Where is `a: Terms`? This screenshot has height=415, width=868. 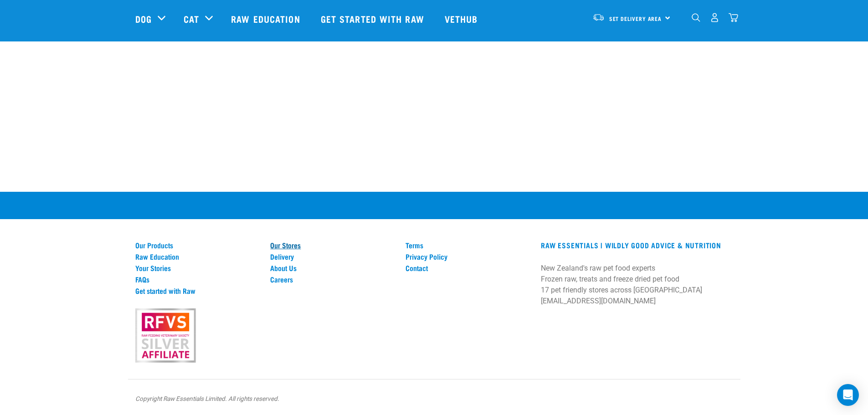
a: Terms is located at coordinates (467, 245).